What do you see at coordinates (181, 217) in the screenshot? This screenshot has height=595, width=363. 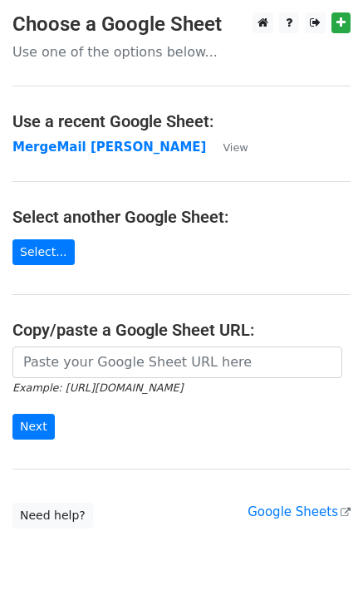 I see `h4: Select another Google Sheet:` at bounding box center [181, 217].